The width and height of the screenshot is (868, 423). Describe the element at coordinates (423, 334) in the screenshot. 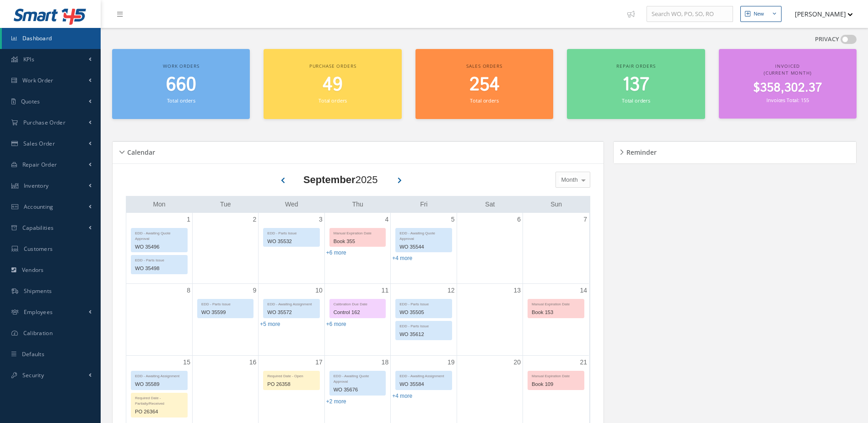

I see `div: WO 35612` at that location.